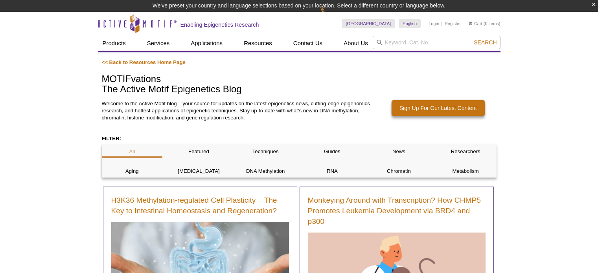 This screenshot has height=273, width=598. What do you see at coordinates (299, 84) in the screenshot?
I see `h1: MOTIFvations The Active Motif Epigenetics Blog` at bounding box center [299, 84].